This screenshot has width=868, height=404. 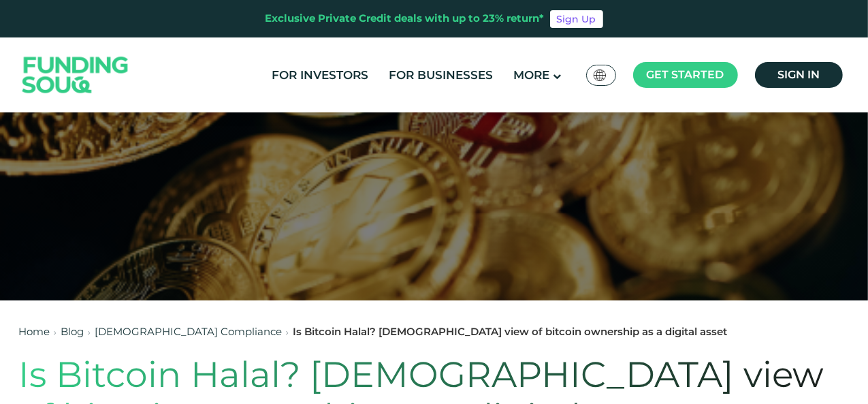 What do you see at coordinates (75, 75) in the screenshot?
I see `img: Logo` at bounding box center [75, 75].